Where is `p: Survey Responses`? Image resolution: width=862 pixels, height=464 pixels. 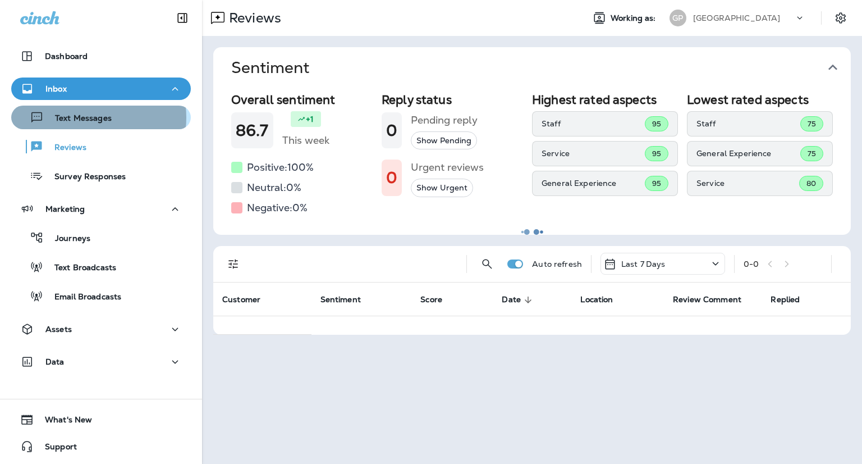
p: Survey Responses is located at coordinates (84, 177).